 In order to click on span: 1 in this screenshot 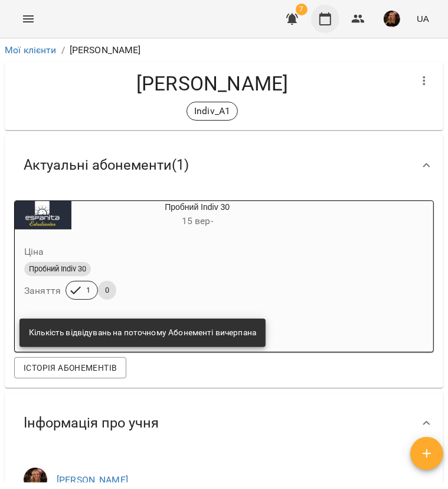, I will do `click(88, 290)`.